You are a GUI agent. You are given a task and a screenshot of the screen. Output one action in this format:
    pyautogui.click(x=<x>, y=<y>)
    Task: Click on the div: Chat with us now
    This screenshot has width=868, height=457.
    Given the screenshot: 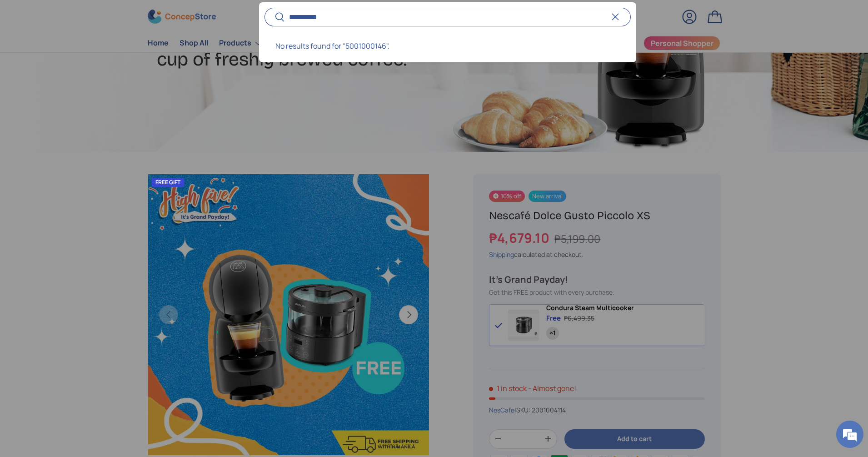 What is the action you would take?
    pyautogui.click(x=100, y=57)
    